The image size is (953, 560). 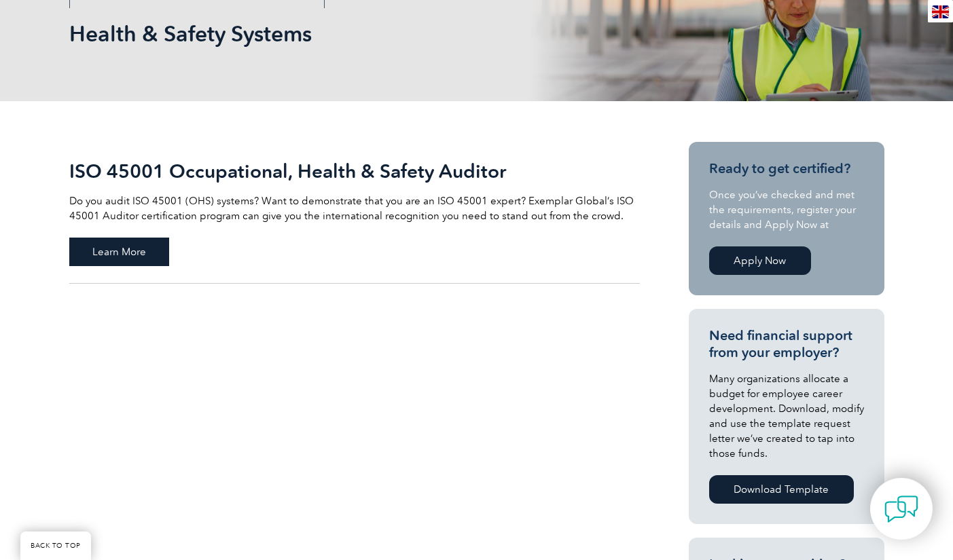 I want to click on p: Once you’ve checked and met the requirements, register your details and Apply Now at, so click(x=786, y=210).